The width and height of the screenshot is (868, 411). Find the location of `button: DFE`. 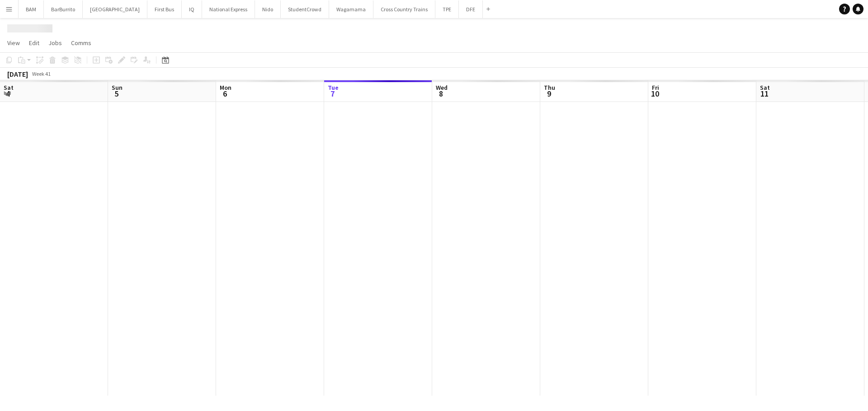

button: DFE is located at coordinates (470, 9).